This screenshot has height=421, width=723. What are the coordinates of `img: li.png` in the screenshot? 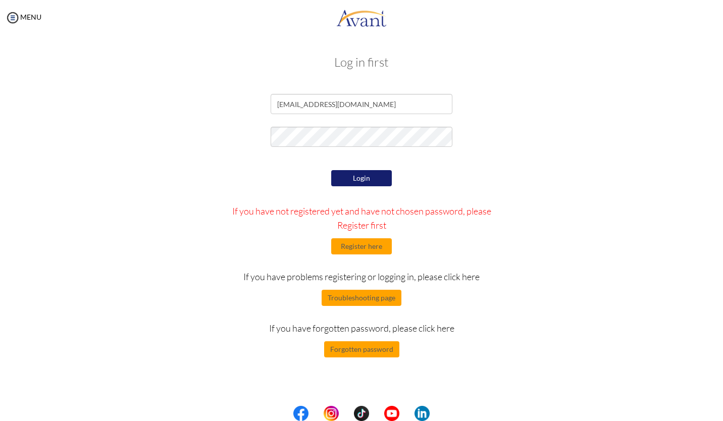 It's located at (422, 413).